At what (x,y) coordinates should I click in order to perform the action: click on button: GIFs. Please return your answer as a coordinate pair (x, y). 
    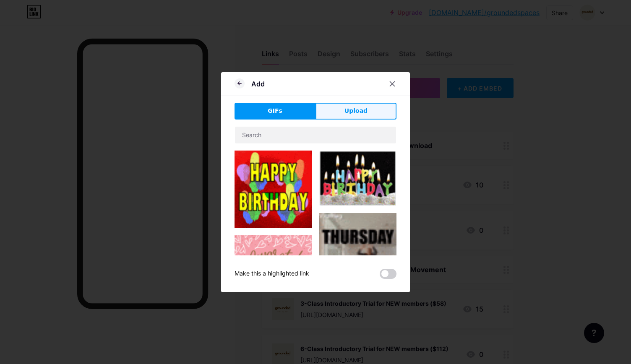
    Looking at the image, I should click on (275, 111).